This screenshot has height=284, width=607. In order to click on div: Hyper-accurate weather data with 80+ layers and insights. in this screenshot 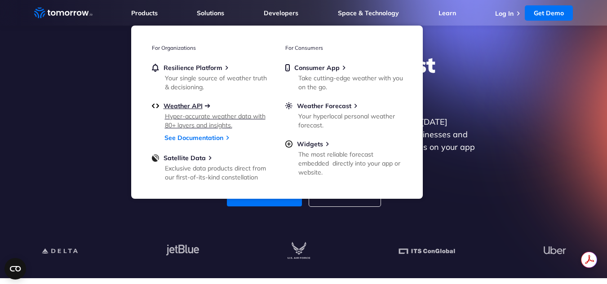, I will do `click(217, 121)`.